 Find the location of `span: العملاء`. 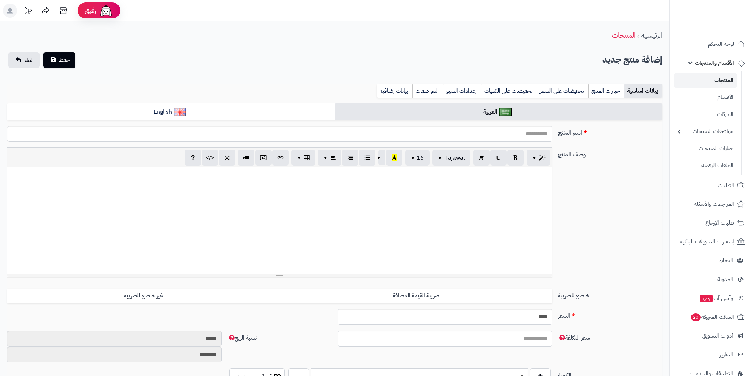

span: العملاء is located at coordinates (726, 261).